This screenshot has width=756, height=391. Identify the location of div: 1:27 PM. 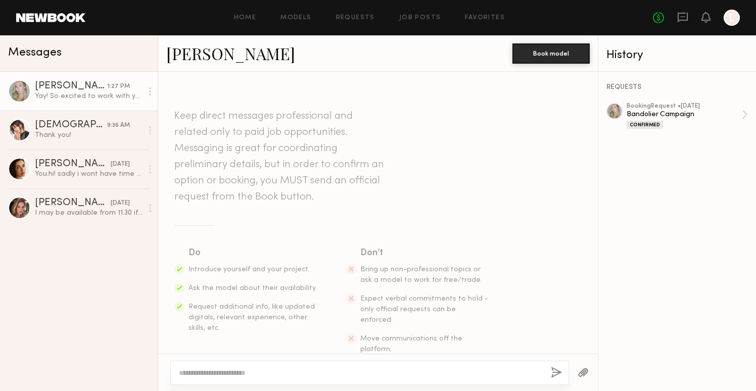
(118, 86).